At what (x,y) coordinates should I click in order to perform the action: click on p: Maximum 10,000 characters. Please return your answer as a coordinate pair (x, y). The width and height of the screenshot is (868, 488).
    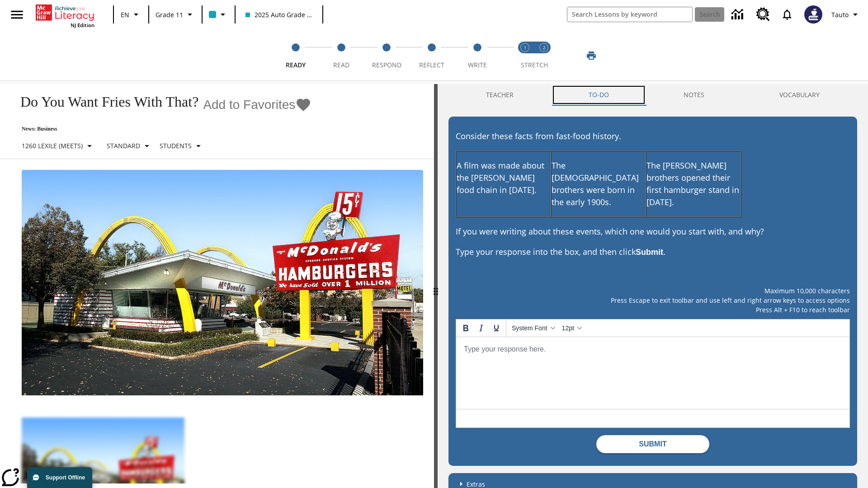
    Looking at the image, I should click on (653, 290).